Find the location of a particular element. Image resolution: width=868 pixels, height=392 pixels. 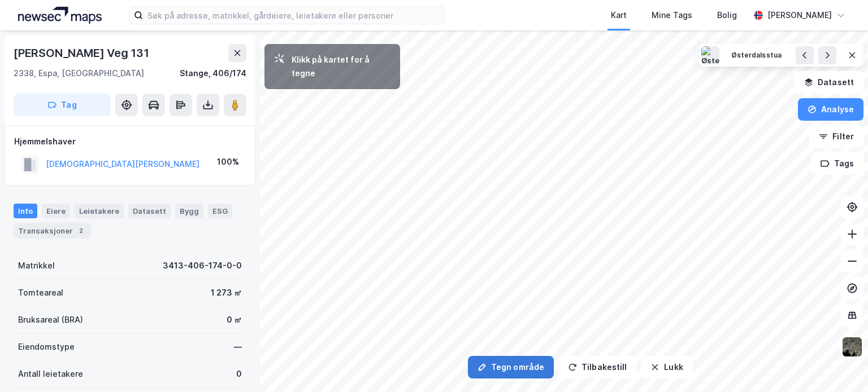

div: Kontrollprogram for chat is located at coordinates (839, 365).